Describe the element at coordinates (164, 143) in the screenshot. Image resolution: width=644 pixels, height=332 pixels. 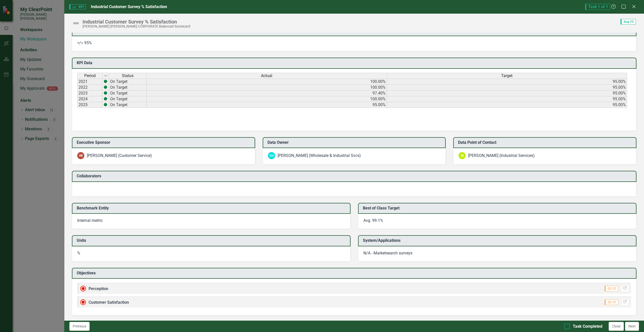
I see `h3: Executive Sponsor` at that location.